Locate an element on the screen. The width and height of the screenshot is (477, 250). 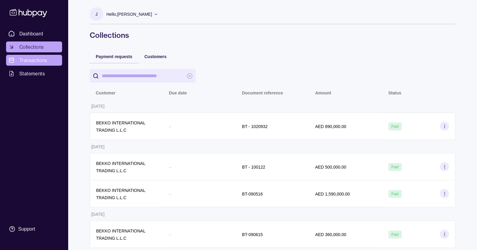
p: J is located at coordinates (96, 14).